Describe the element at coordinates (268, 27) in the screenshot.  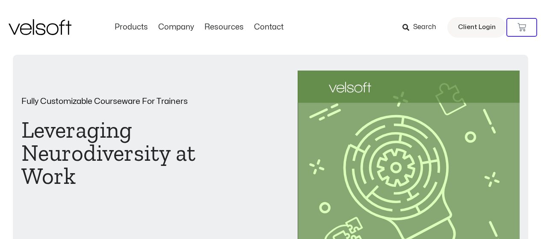
I see `a: ContactMenu Toggle` at that location.